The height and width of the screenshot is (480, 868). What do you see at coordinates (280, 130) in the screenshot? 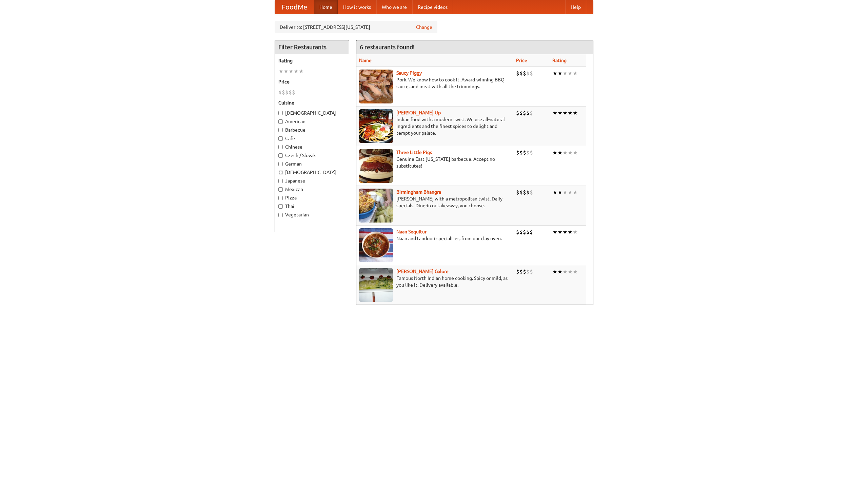
I see `input: Barbecue` at bounding box center [280, 130].